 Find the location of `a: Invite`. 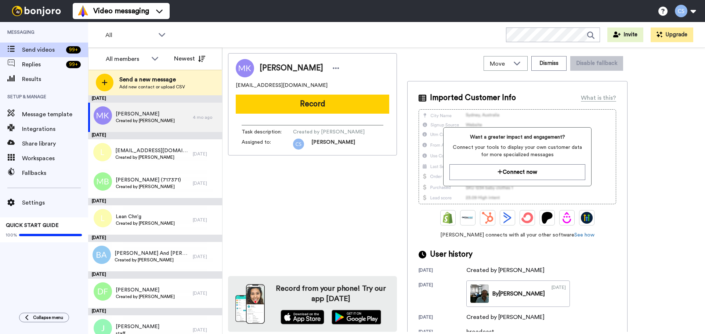

a: Invite is located at coordinates (625, 35).